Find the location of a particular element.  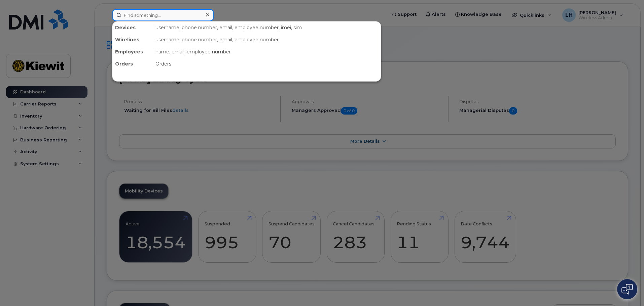

div: Wirelines is located at coordinates (133, 40).